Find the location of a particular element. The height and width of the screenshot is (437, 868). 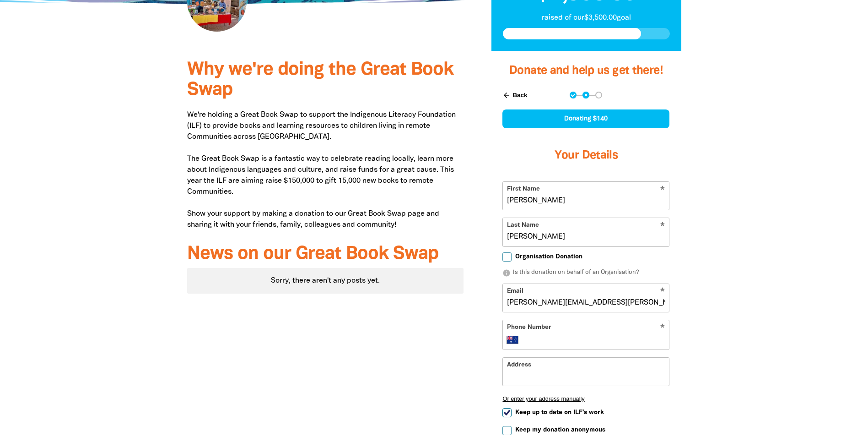

p: raised of our $3,500.00 goal is located at coordinates (586, 18).